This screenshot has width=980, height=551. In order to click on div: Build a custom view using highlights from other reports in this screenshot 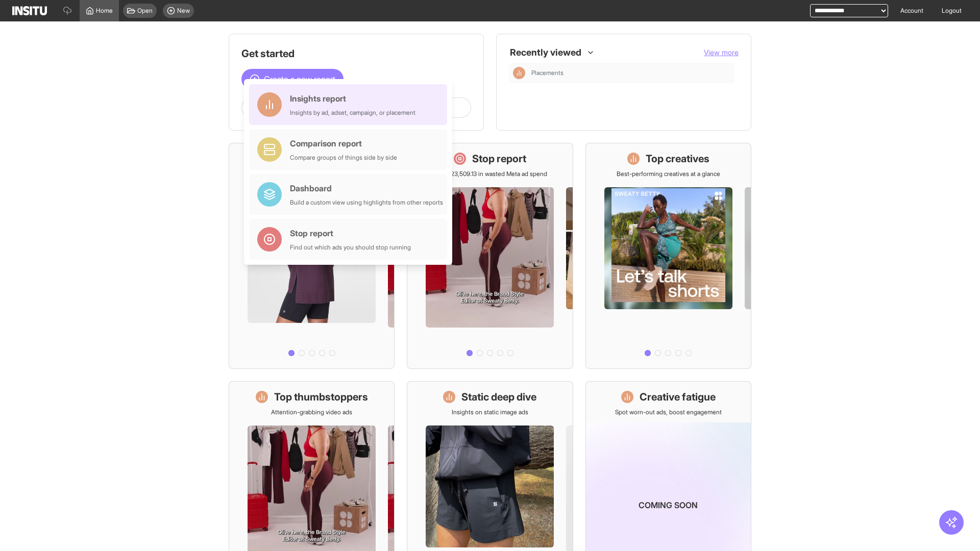, I will do `click(367, 202)`.